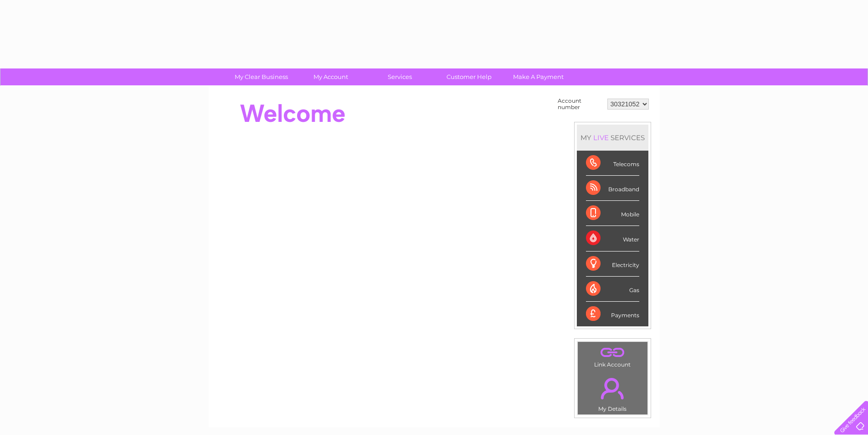 This screenshot has height=435, width=868. Describe the element at coordinates (601, 137) in the screenshot. I see `div: LIVE` at that location.